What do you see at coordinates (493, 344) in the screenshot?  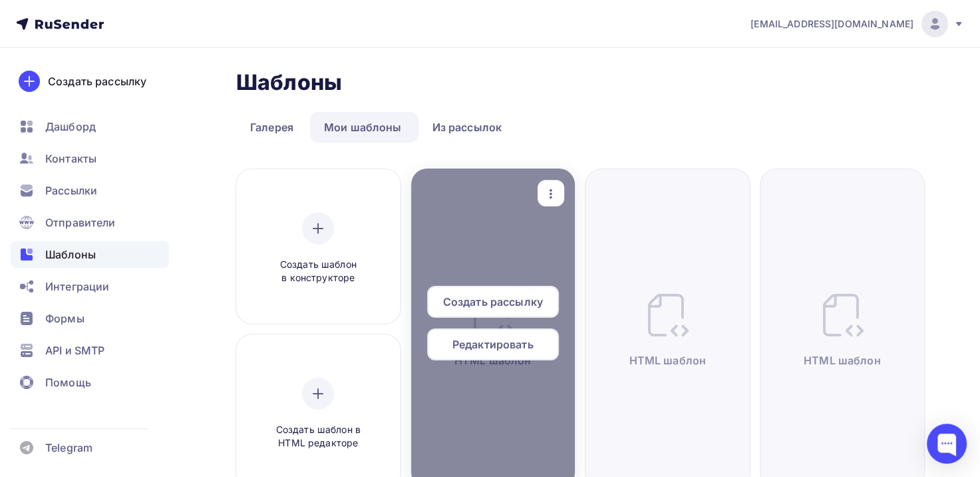 I see `span: Редактировать` at bounding box center [493, 344].